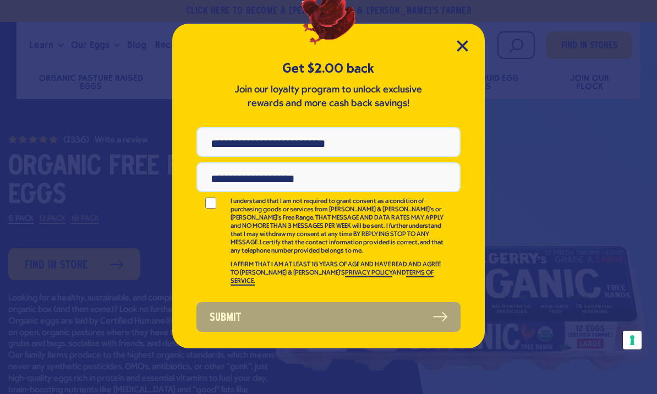  Describe the element at coordinates (462, 46) in the screenshot. I see `button: Close Modal` at that location.